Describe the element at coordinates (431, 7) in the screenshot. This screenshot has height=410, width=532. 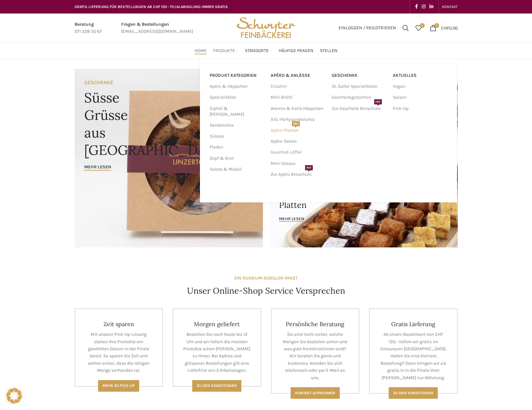
I see `a: Linkedin social link` at that location.